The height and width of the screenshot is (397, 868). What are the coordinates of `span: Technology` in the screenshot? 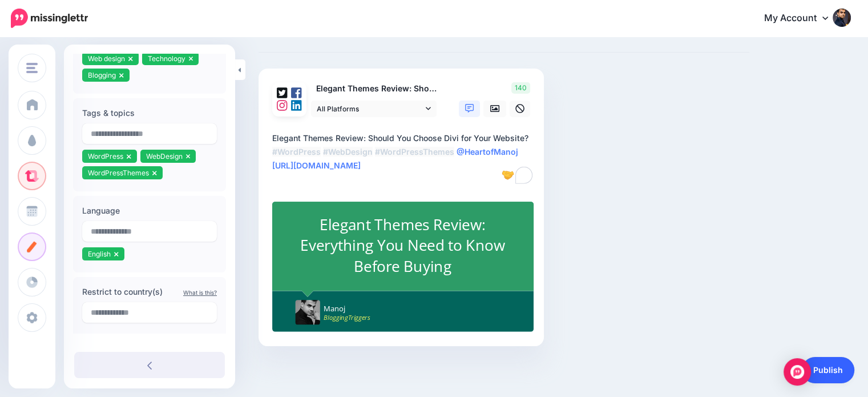 It's located at (167, 58).